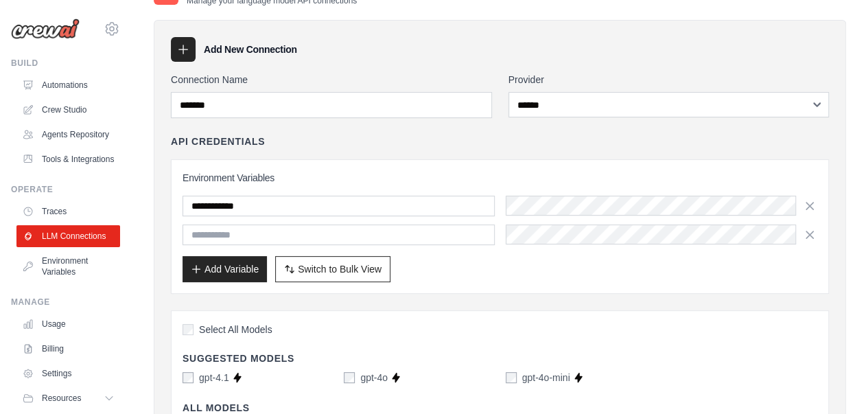 Image resolution: width=868 pixels, height=414 pixels. What do you see at coordinates (68, 324) in the screenshot?
I see `a: Usage` at bounding box center [68, 324].